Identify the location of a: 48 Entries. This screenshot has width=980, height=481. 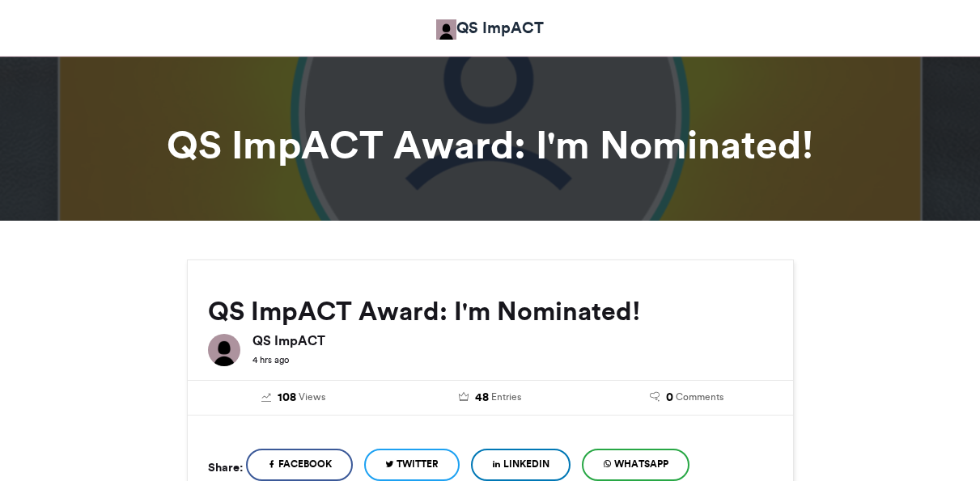
(489, 398).